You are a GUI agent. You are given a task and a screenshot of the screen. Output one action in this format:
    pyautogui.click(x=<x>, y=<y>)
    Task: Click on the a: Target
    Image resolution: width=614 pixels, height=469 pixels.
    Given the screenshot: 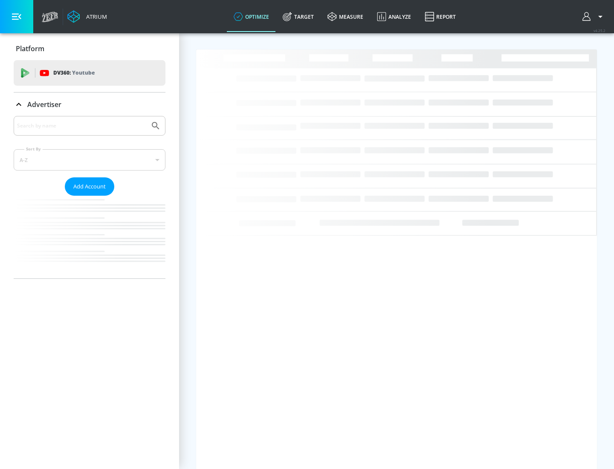 What is the action you would take?
    pyautogui.click(x=298, y=17)
    